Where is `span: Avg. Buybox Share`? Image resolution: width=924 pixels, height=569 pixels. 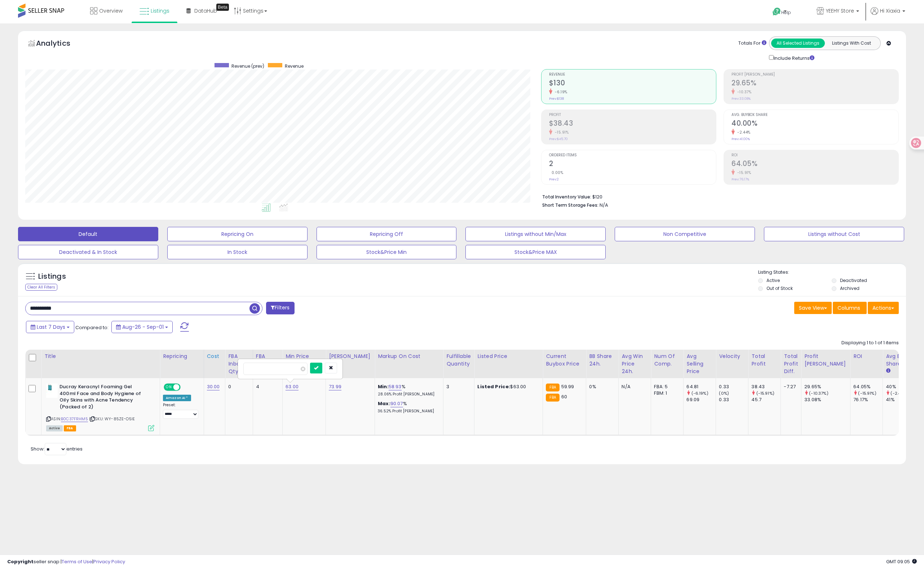
span: Avg. Buybox Share is located at coordinates (815, 115).